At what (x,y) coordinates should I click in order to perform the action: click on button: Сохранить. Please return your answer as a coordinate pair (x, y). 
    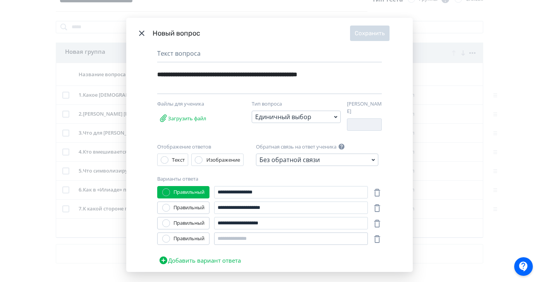
    Looking at the image, I should click on (370, 33).